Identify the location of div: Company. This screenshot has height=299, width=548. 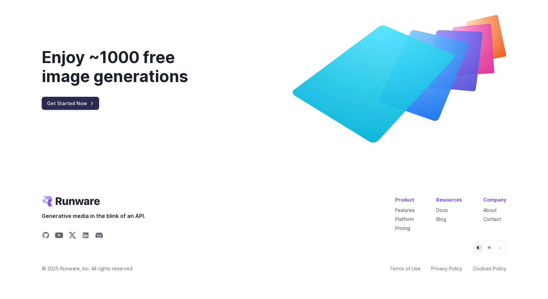
(494, 199).